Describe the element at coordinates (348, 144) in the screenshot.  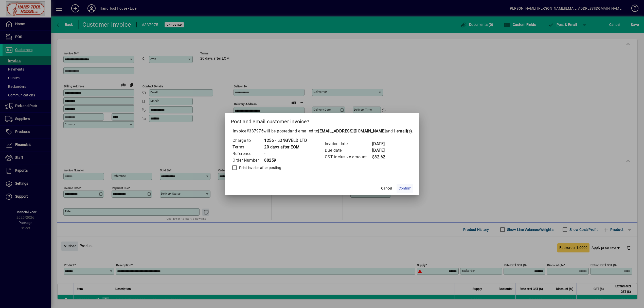
I see `td: Invoice date` at that location.